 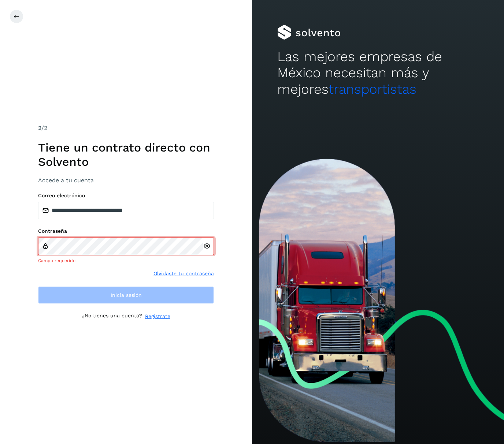 What do you see at coordinates (126, 128) in the screenshot?
I see `div: /2` at bounding box center [126, 128].